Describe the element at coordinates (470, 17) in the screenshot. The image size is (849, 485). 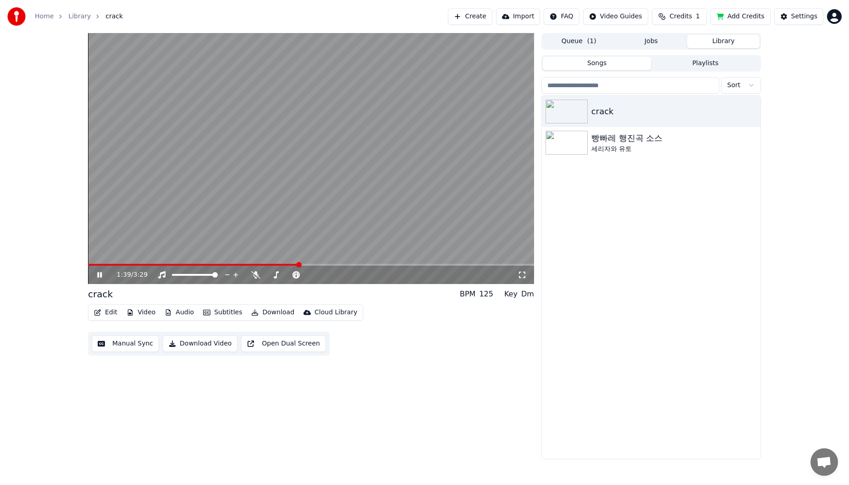
I see `button: Create` at that location.